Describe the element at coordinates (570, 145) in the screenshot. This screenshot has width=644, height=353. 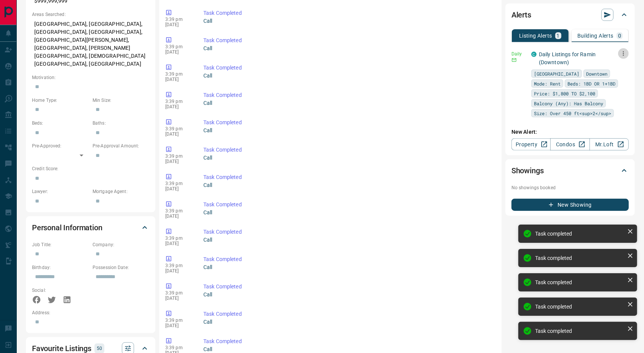
I see `a: Condos` at that location.